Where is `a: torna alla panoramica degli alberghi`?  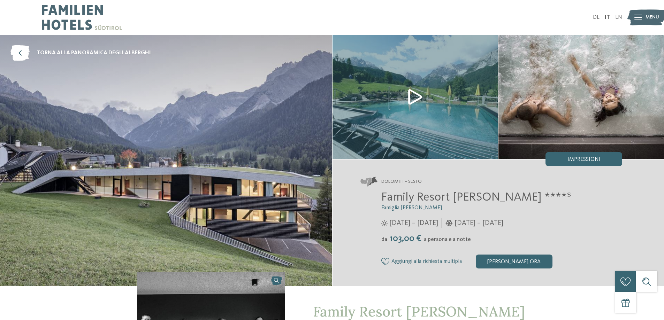 a: torna alla panoramica degli alberghi is located at coordinates (80, 53).